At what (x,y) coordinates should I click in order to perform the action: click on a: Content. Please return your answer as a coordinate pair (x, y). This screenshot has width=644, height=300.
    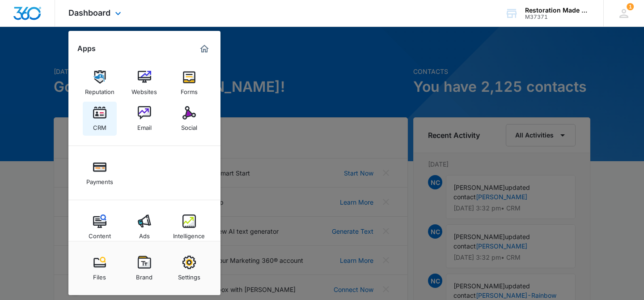
    Looking at the image, I should click on (100, 227).